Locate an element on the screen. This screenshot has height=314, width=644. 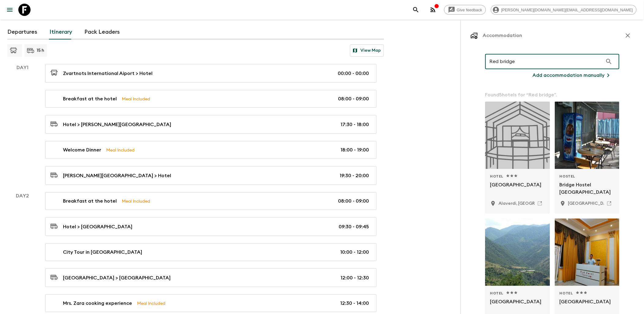
p: 09:30 - 09:45 is located at coordinates (354, 227).